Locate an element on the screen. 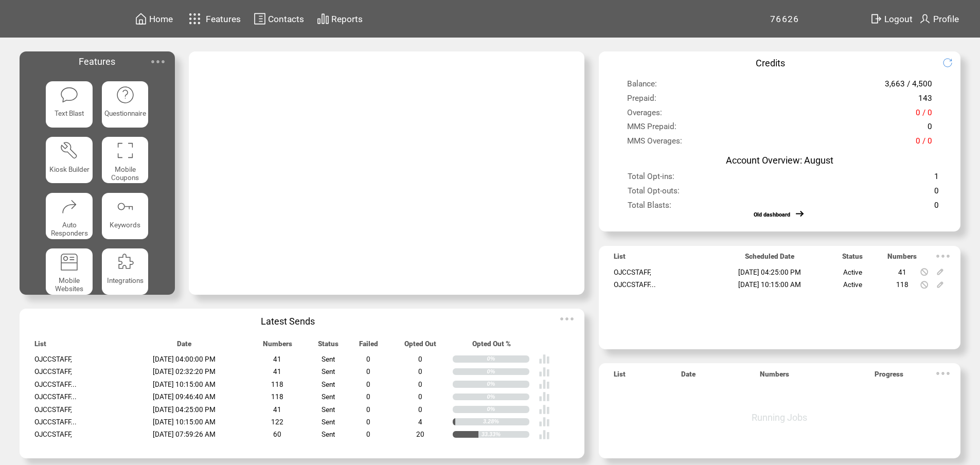 Image resolution: width=980 pixels, height=465 pixels. a: Keywords is located at coordinates (125, 216).